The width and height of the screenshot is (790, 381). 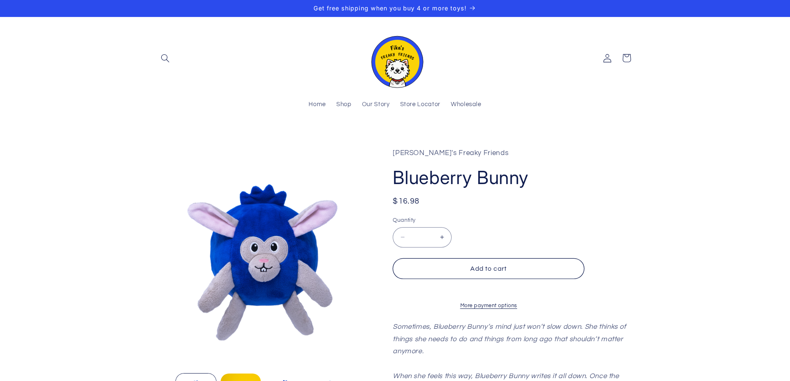 I want to click on span: Shop, so click(x=344, y=105).